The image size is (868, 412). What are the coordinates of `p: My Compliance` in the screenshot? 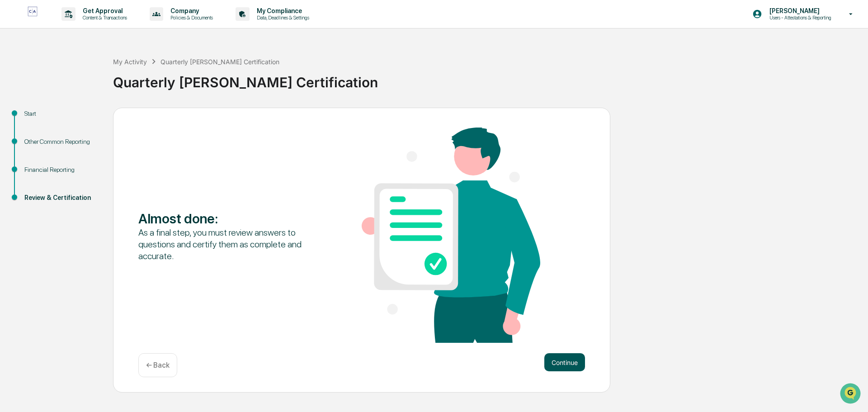 It's located at (281, 11).